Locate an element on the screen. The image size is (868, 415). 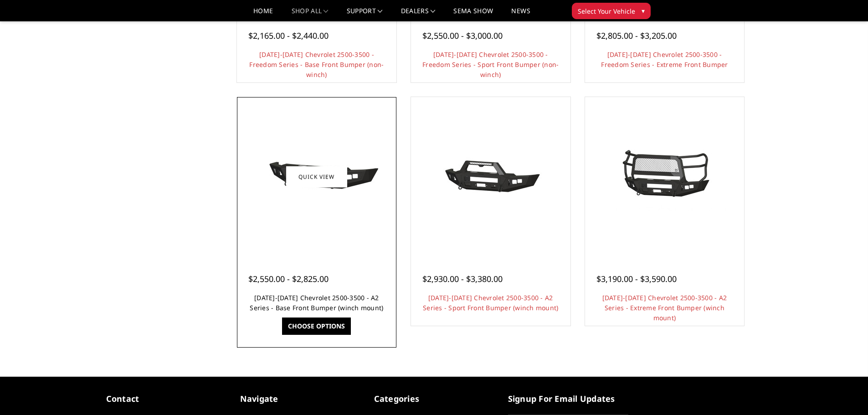
span: $2,805.00 - $3,205.00 is located at coordinates (636, 36).